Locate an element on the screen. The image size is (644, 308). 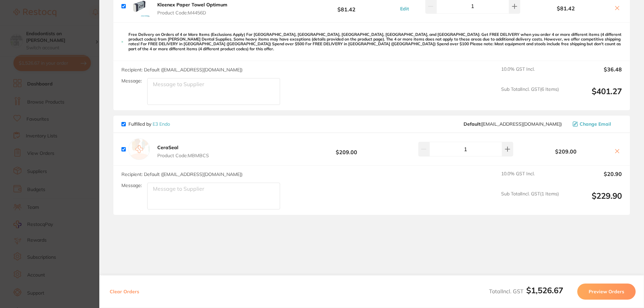
span: Total Incl. GST is located at coordinates (526, 291).